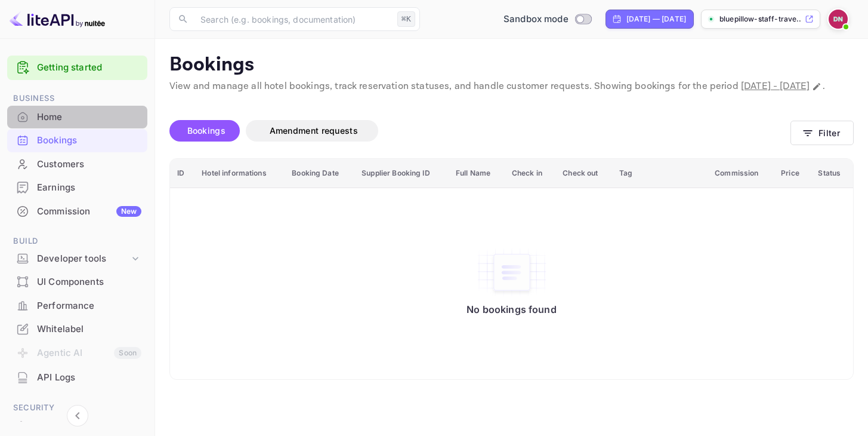  What do you see at coordinates (480, 131) in the screenshot?
I see `div: account-settings tabs` at bounding box center [480, 131].